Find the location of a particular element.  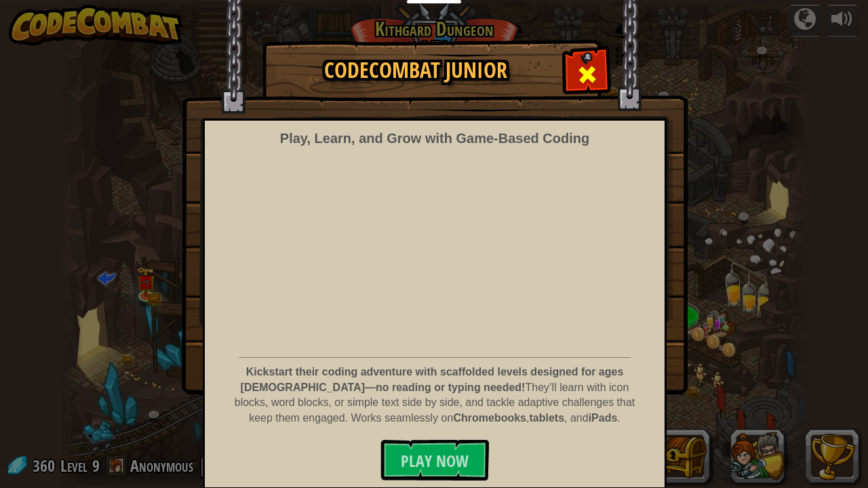

div: Play, Learn, and Grow with Game‑Based Coding is located at coordinates (434, 138).